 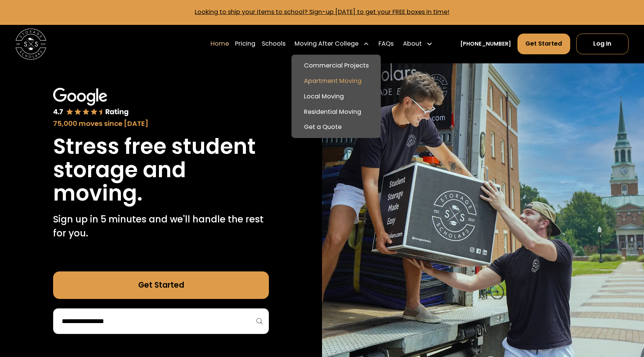 What do you see at coordinates (31, 44) in the screenshot?
I see `img: Storage Scholars main logo` at bounding box center [31, 44].